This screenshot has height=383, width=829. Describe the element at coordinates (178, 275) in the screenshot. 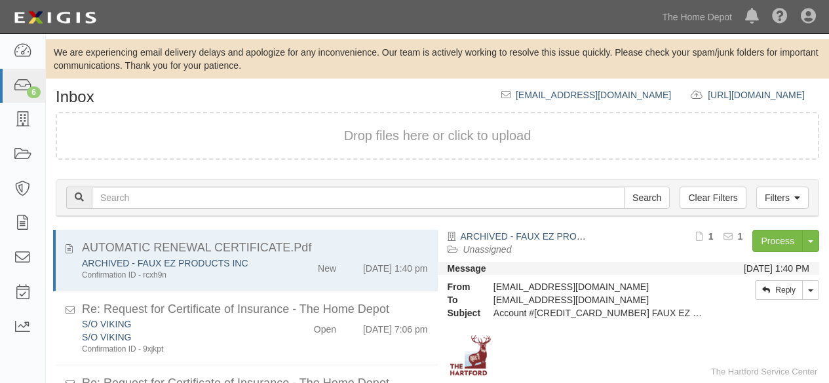

I see `div: Confirmation ID - rcxh9n` at that location.